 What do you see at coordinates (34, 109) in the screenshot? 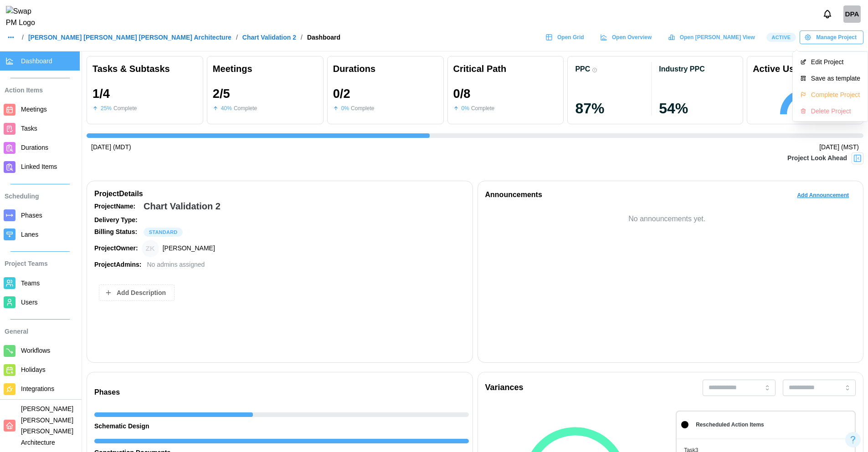
I see `span: Meetings` at bounding box center [34, 109].